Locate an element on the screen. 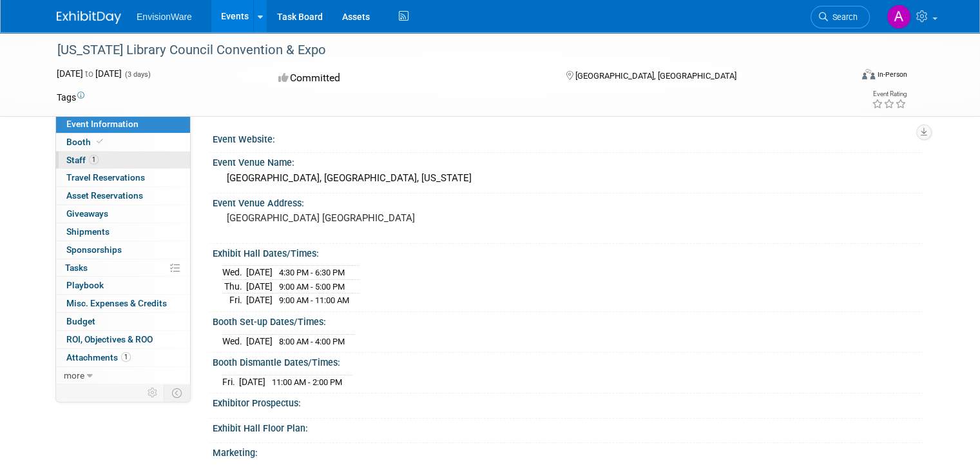  div: Exhibit Hall Dates/Times: is located at coordinates (567, 252).